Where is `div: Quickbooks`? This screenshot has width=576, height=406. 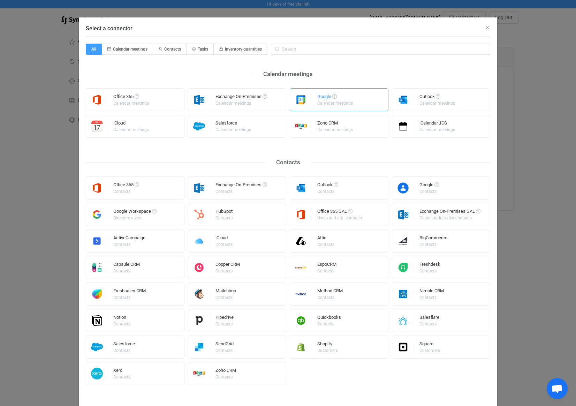
div: Quickbooks is located at coordinates (329, 318).